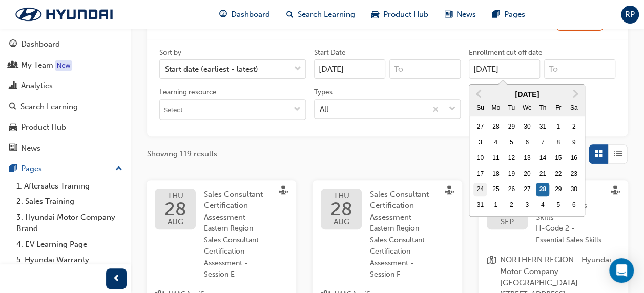 The height and width of the screenshot is (293, 644). What do you see at coordinates (598, 154) in the screenshot?
I see `span: Grid` at bounding box center [598, 154].